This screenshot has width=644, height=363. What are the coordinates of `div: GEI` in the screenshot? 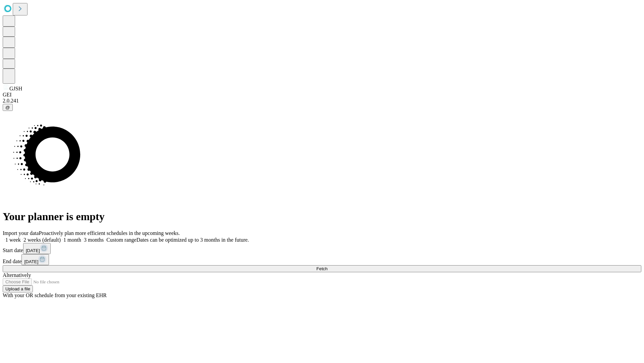 It's located at (322, 95).